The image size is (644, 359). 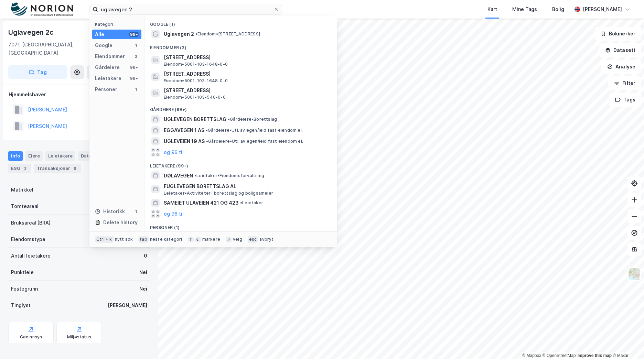 I want to click on div: Eiendommer (3), so click(x=241, y=46).